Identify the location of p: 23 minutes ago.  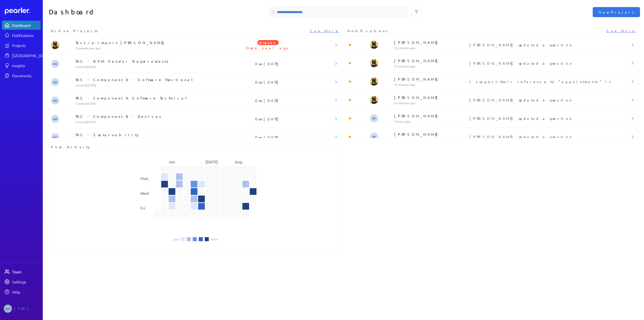
(430, 84).